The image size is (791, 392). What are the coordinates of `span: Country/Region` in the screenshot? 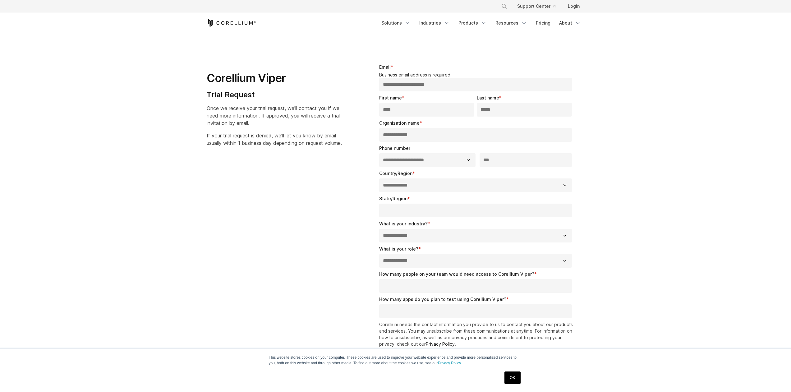 It's located at (395, 173).